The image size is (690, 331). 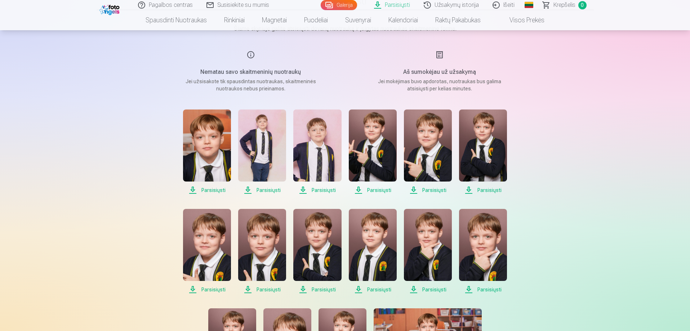 I want to click on a: Visos prekės, so click(x=521, y=20).